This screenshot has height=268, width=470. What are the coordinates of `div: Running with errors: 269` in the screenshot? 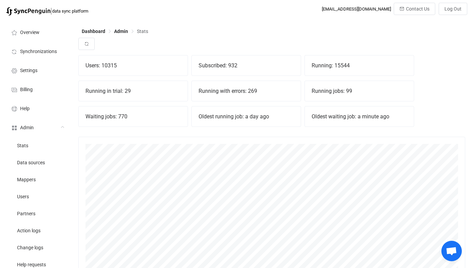 It's located at (246, 91).